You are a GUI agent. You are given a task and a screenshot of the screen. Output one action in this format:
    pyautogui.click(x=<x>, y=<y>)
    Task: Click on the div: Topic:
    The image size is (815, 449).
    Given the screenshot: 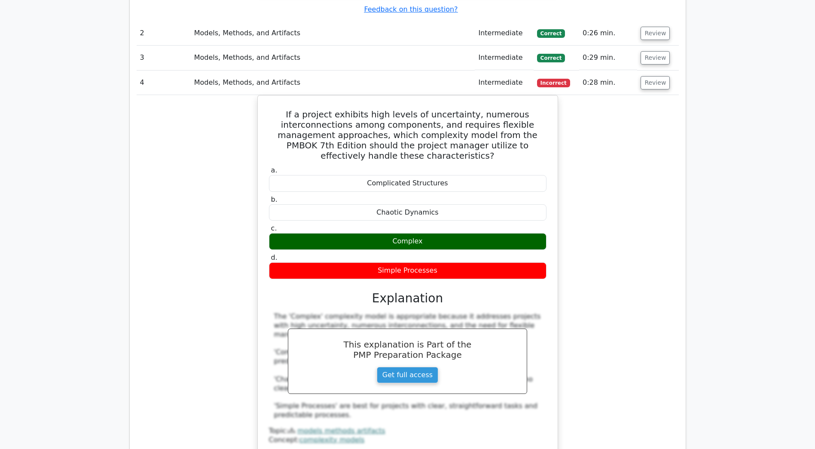 What is the action you would take?
    pyautogui.click(x=408, y=431)
    